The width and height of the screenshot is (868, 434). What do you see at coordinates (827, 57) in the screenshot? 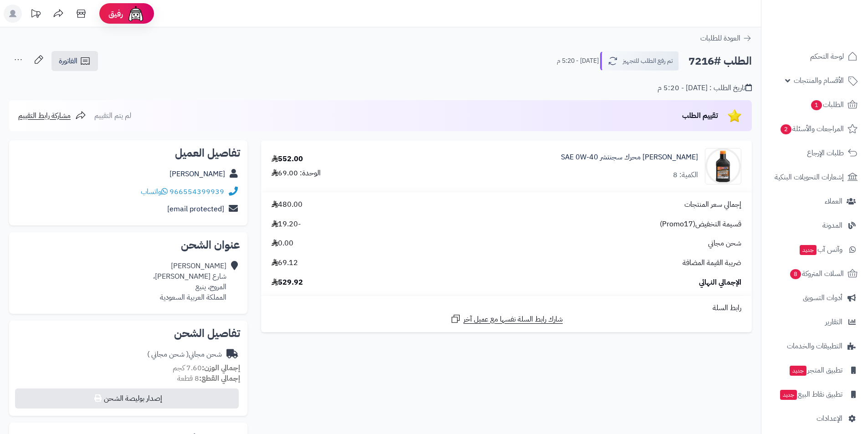
I see `span: لوحة التحكم` at bounding box center [827, 57].